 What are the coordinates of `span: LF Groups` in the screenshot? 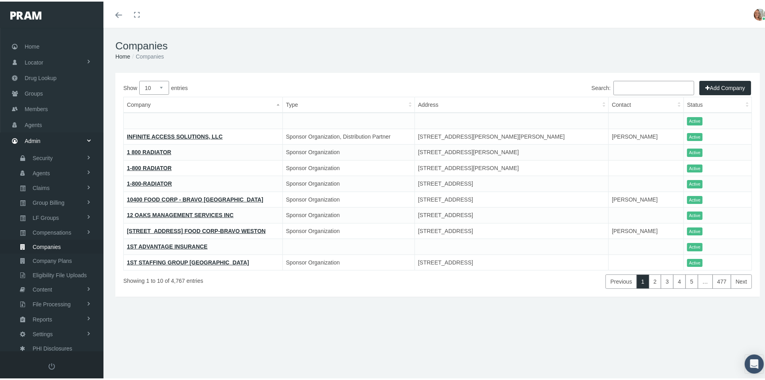 It's located at (46, 216).